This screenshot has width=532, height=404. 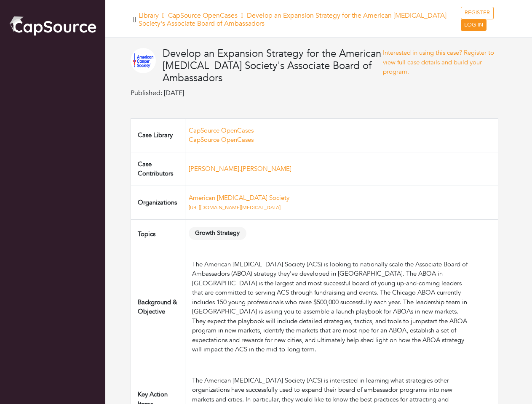 What do you see at coordinates (143, 61) in the screenshot?
I see `img: ACS.png` at bounding box center [143, 61].